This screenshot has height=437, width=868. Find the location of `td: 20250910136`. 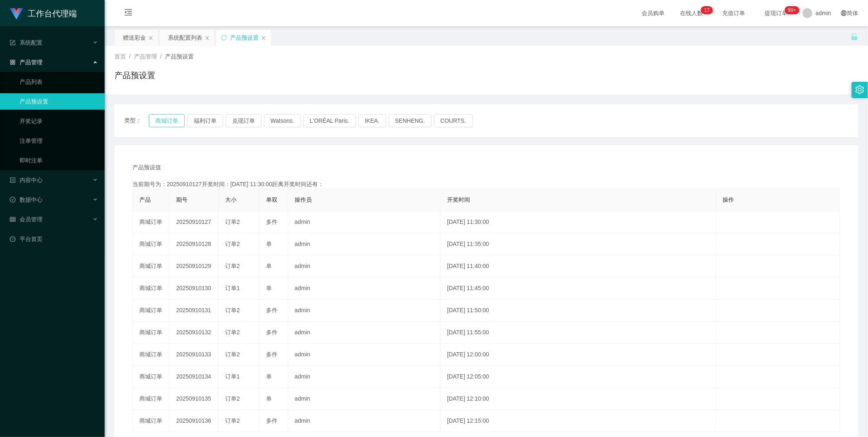

td: 20250910136 is located at coordinates (194, 421).